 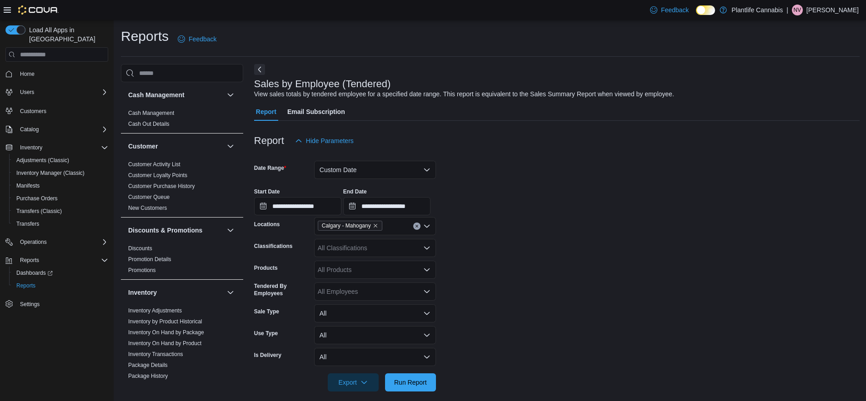 I want to click on a: Customer Loyalty Points, so click(x=158, y=175).